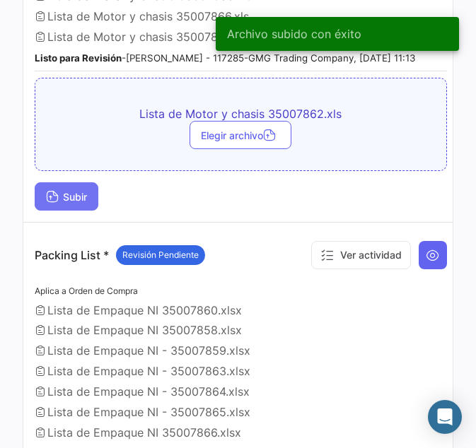 This screenshot has width=476, height=448. What do you see at coordinates (66, 196) in the screenshot?
I see `span: Subir` at bounding box center [66, 196].